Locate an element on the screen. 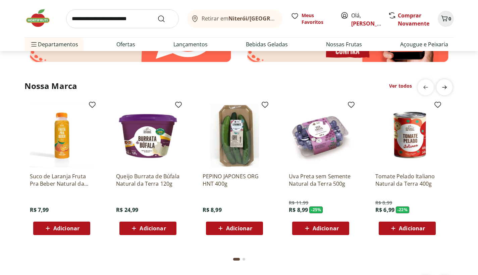 The image size is (478, 275). button: Carrinho is located at coordinates (446, 19).